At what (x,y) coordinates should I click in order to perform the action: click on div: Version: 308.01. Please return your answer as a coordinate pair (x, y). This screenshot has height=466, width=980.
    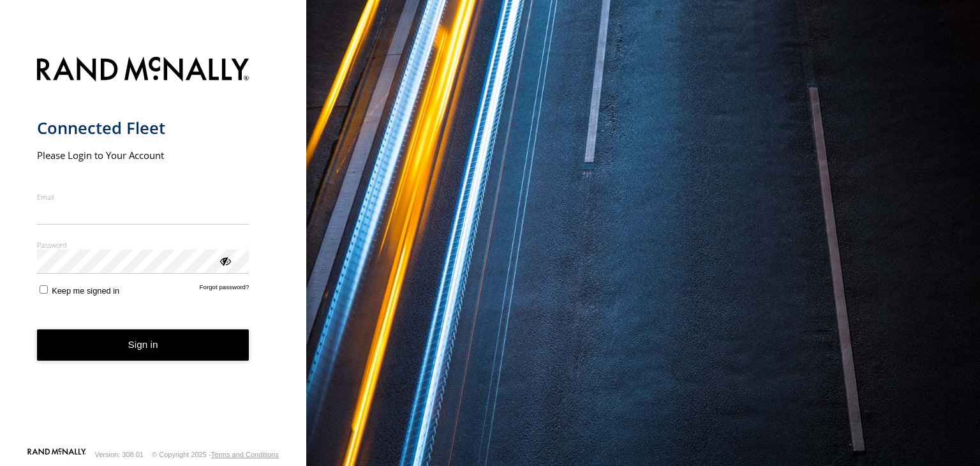
    Looking at the image, I should click on (120, 454).